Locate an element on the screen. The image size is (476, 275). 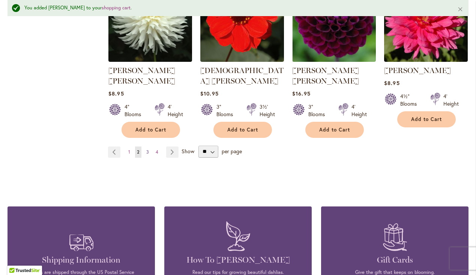
span: per page is located at coordinates (232, 151).